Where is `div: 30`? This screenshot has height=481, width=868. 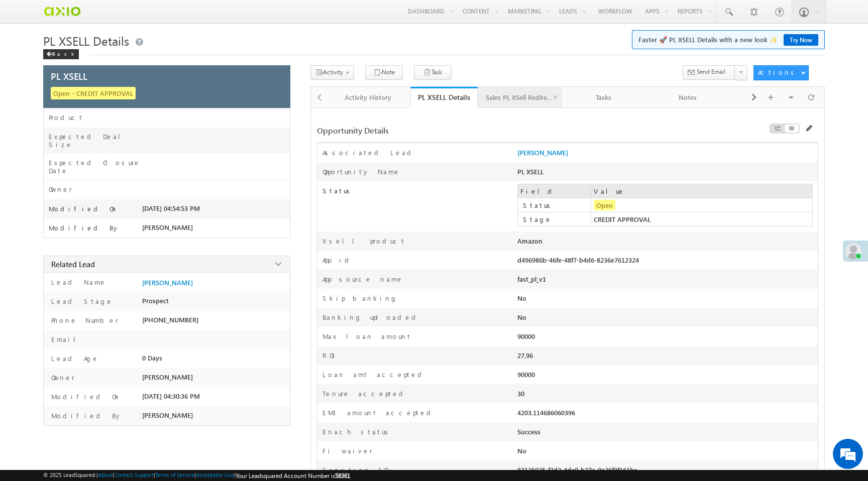 div: 30 is located at coordinates (607, 396).